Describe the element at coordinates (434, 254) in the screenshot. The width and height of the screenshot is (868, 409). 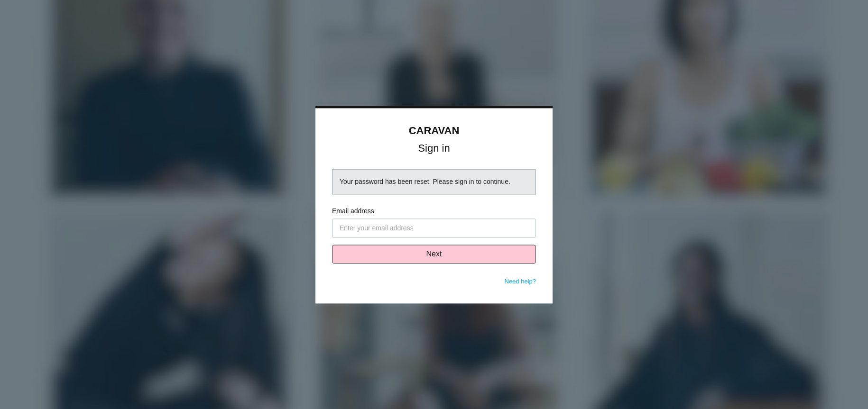
I see `button: Next` at that location.